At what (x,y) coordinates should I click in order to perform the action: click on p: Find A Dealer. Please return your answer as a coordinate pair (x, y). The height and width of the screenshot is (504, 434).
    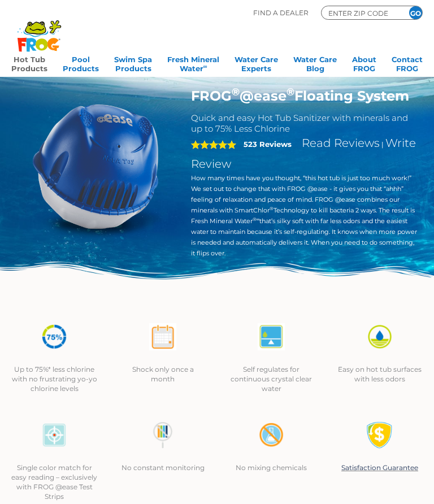
    Looking at the image, I should click on (281, 12).